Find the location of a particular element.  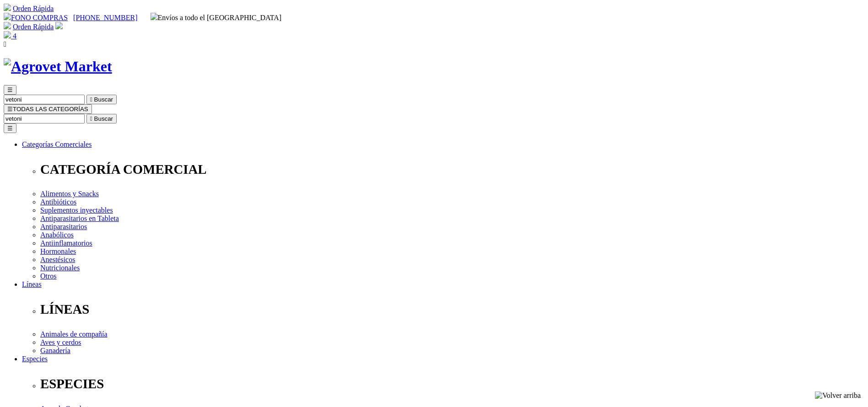

span: Suplementos inyectables is located at coordinates (76, 210).